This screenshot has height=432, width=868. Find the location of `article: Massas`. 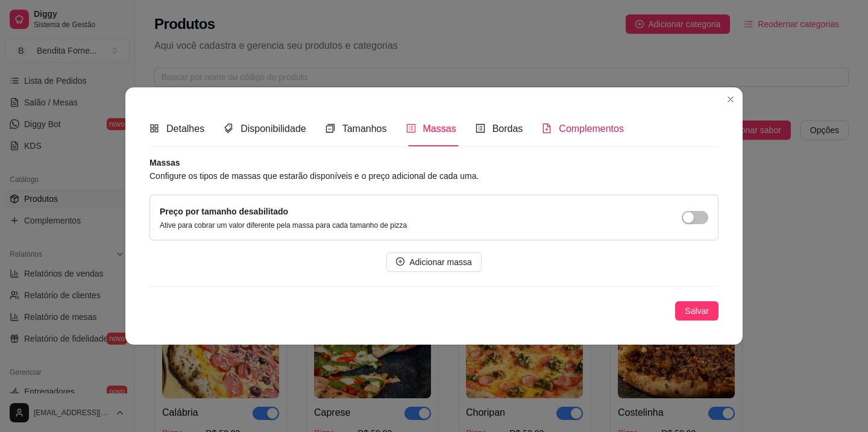

article: Massas is located at coordinates (434, 163).